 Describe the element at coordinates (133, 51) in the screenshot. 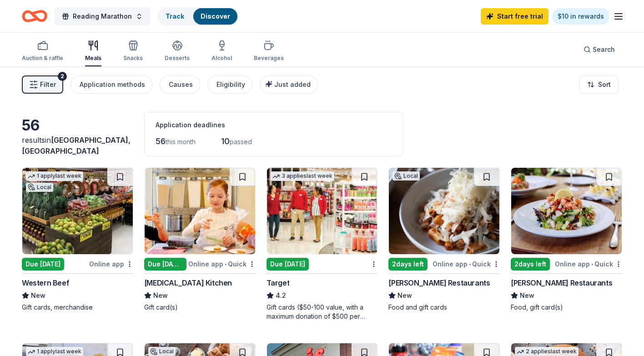

I see `button: Snacks` at that location.